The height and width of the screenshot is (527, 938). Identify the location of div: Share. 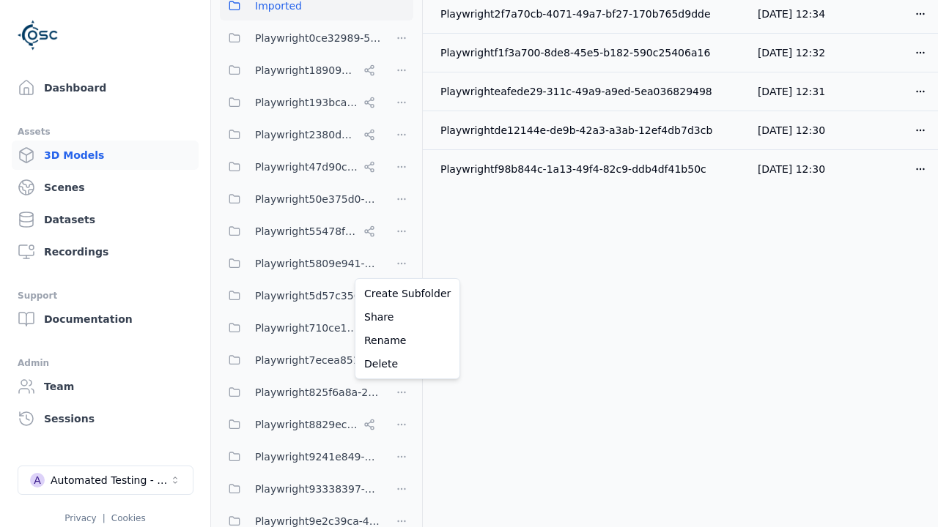
(407, 317).